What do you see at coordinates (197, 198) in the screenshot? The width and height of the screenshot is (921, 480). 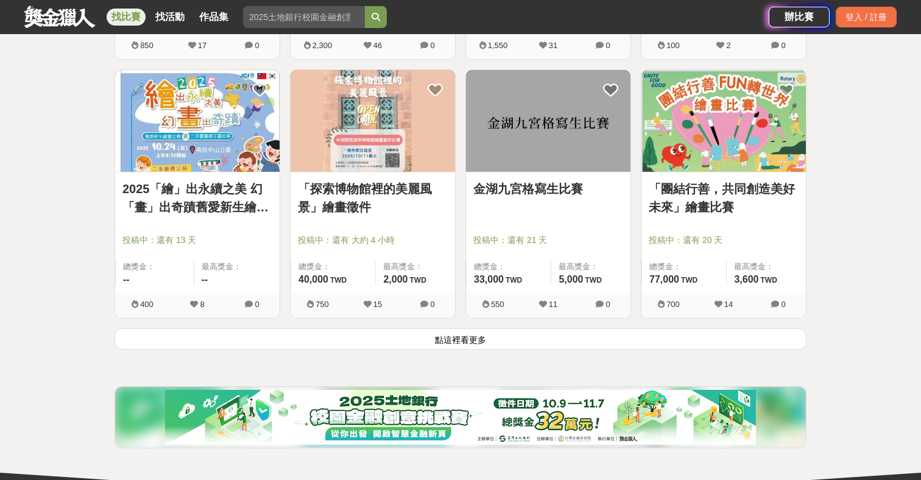 I see `a: 2025「繪」出永續之美 幻「畫」出奇蹟舊愛新生繪畫比賽暨二手捐書親子嘉年華` at bounding box center [197, 198].